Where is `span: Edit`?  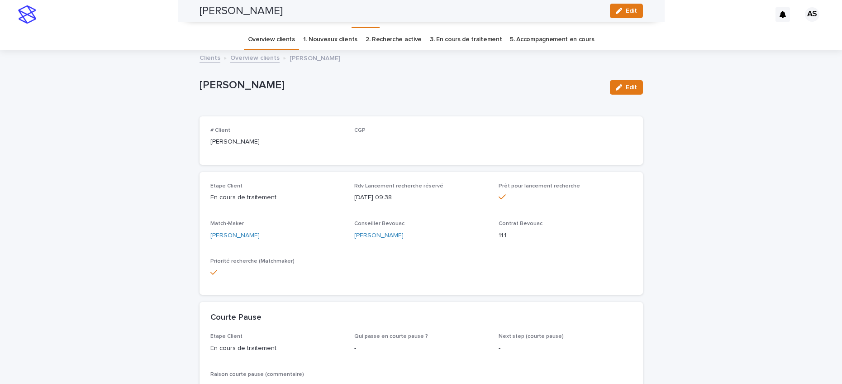
span: Edit is located at coordinates (631, 87).